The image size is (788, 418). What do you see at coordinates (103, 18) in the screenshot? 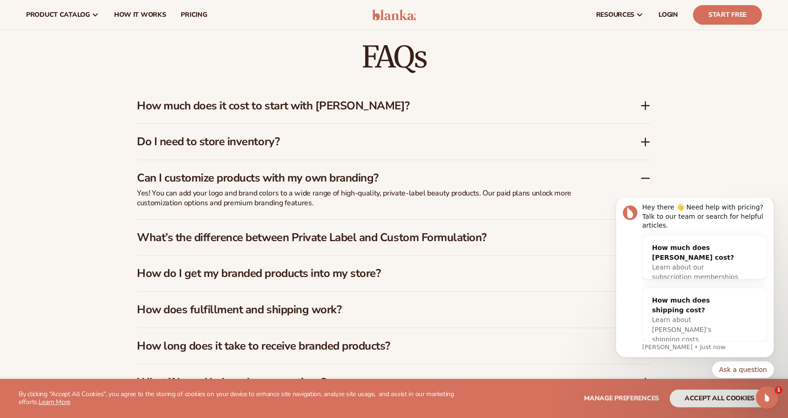
I see `div: Hey there 👋 Need help with pricing? Talk to our team or search for helpful articles.` at bounding box center [103, 18].